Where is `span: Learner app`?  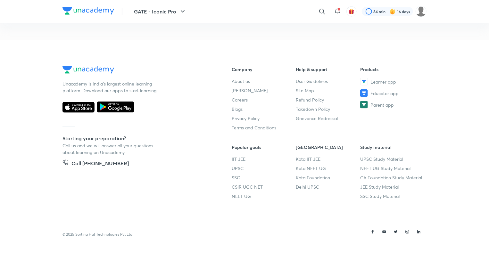
span: Learner app is located at coordinates (383, 82).